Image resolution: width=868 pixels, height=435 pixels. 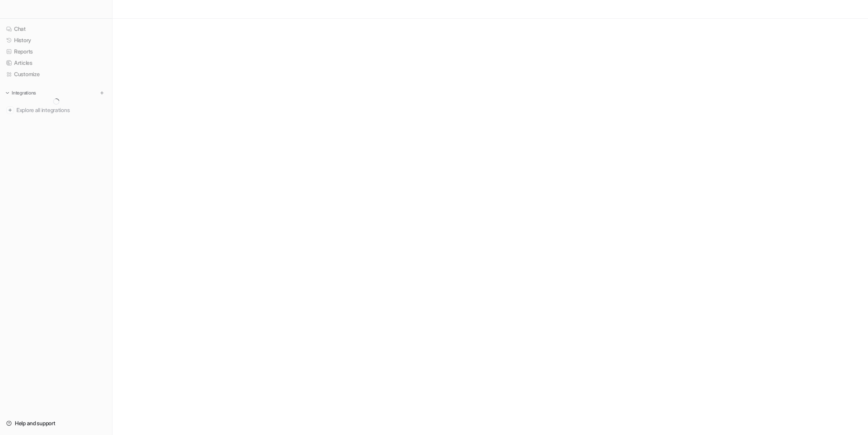 I want to click on img: menu_add.svg, so click(x=102, y=93).